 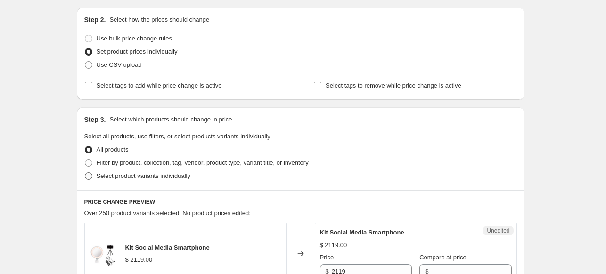 I want to click on p: Select which products should change in price, so click(x=171, y=120).